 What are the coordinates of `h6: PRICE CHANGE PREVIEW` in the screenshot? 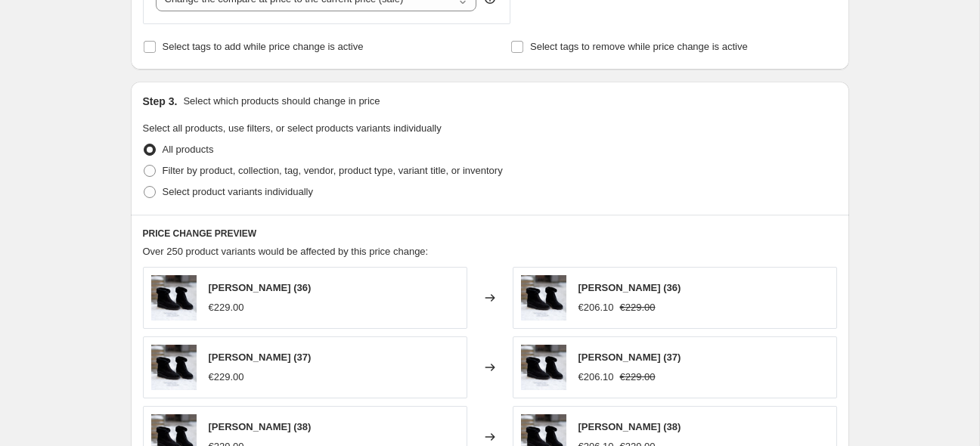 It's located at (490, 233).